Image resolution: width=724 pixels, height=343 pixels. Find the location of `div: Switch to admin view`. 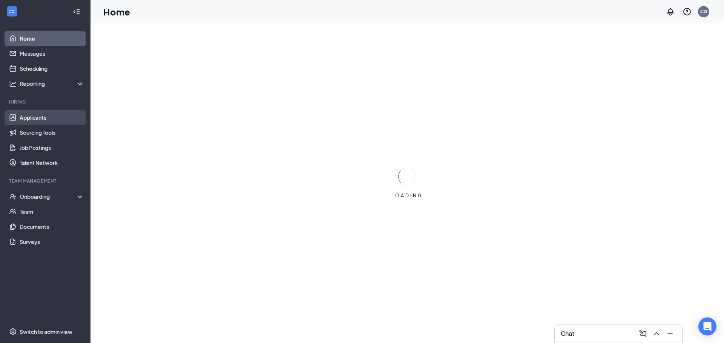

div: Switch to admin view is located at coordinates (46, 332).